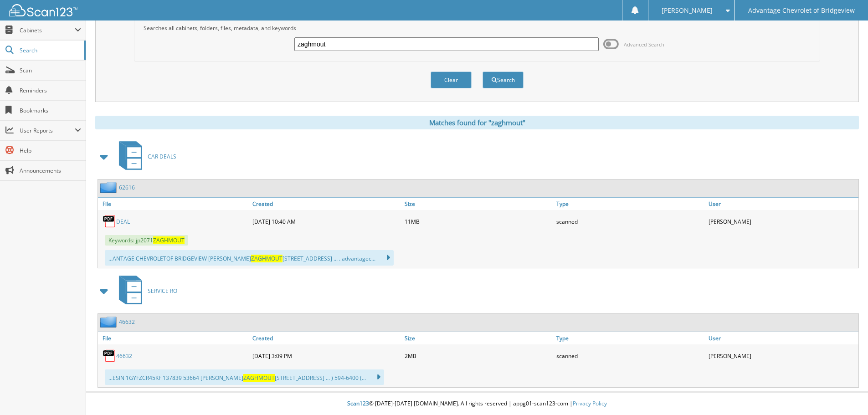  Describe the element at coordinates (50, 70) in the screenshot. I see `span: Scan` at that location.